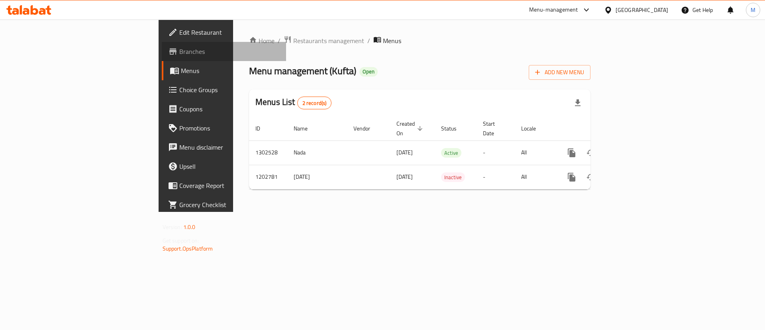 Image resolution: width=765 pixels, height=330 pixels. I want to click on div: Export file, so click(578, 103).